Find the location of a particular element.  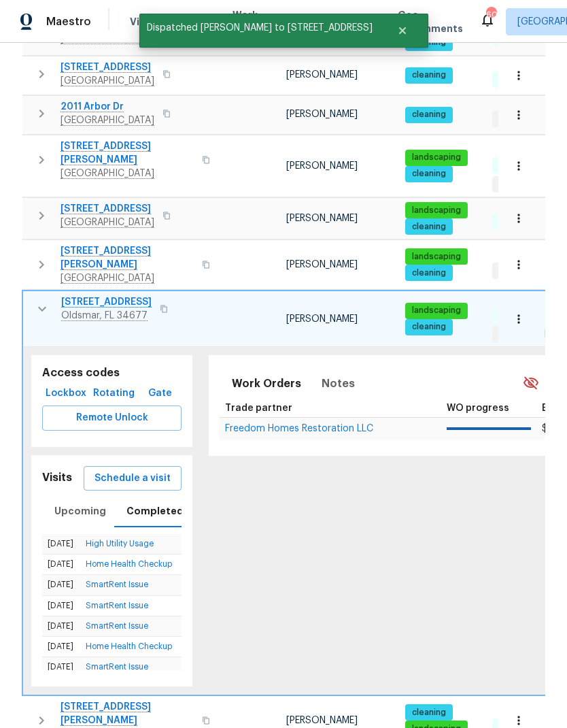

span: Schedule a visit is located at coordinates (132, 478).